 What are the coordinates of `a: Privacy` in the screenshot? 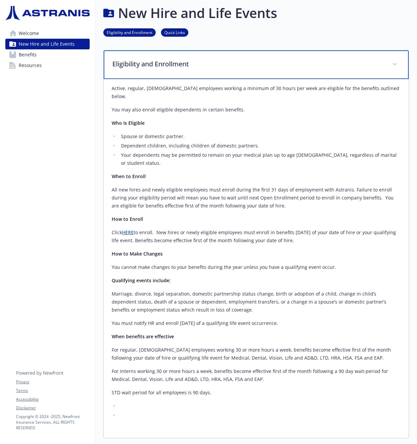 It's located at (53, 382).